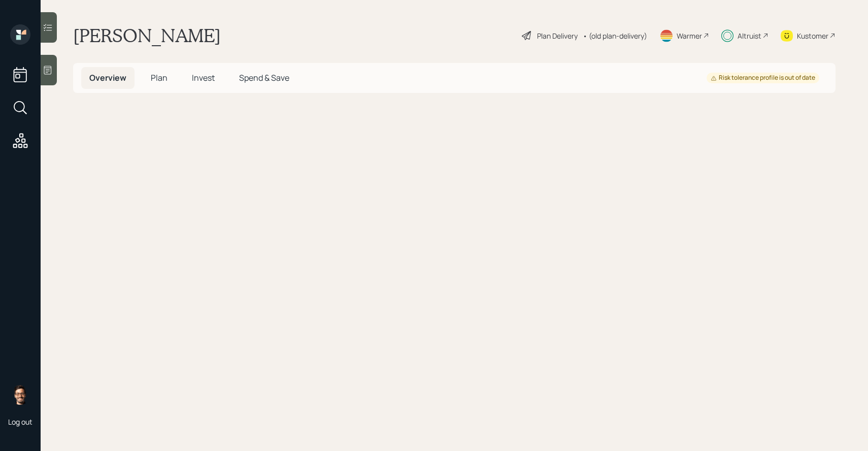 This screenshot has height=451, width=868. What do you see at coordinates (203, 78) in the screenshot?
I see `span: Invest` at bounding box center [203, 78].